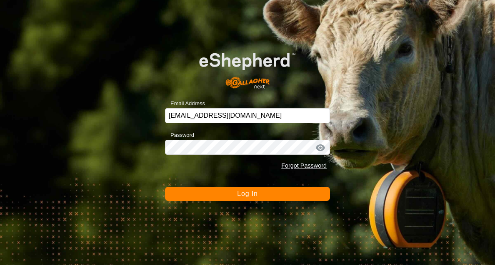 This screenshot has height=265, width=495. Describe the element at coordinates (303, 166) in the screenshot. I see `a: Forgot Password` at that location.